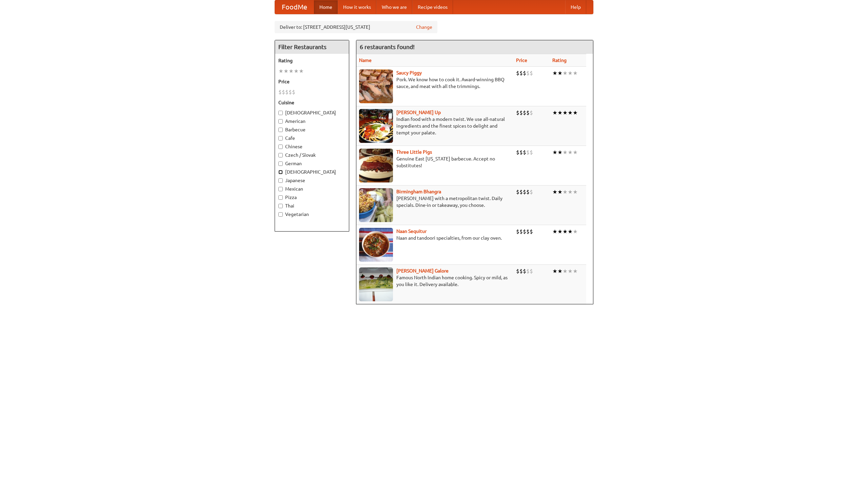 This screenshot has width=868, height=479. Describe the element at coordinates (365, 61) in the screenshot. I see `a: Name` at that location.